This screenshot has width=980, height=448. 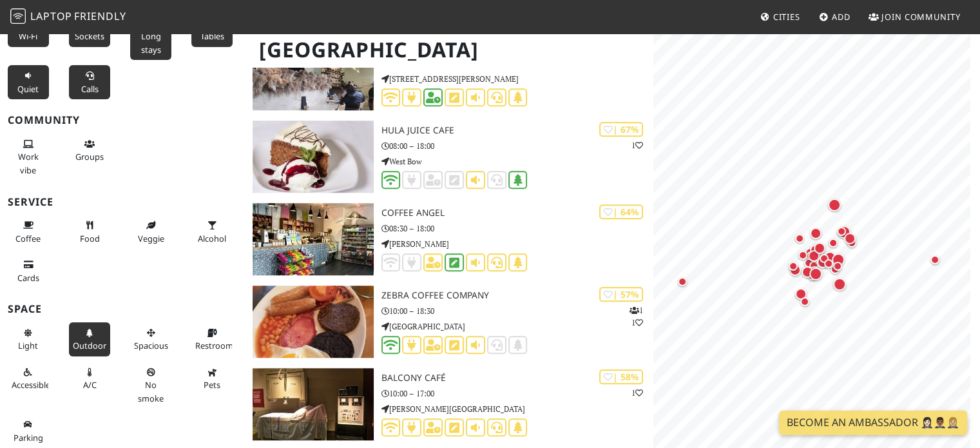 What do you see at coordinates (28, 278) in the screenshot?
I see `span: Credit cards` at bounding box center [28, 278].